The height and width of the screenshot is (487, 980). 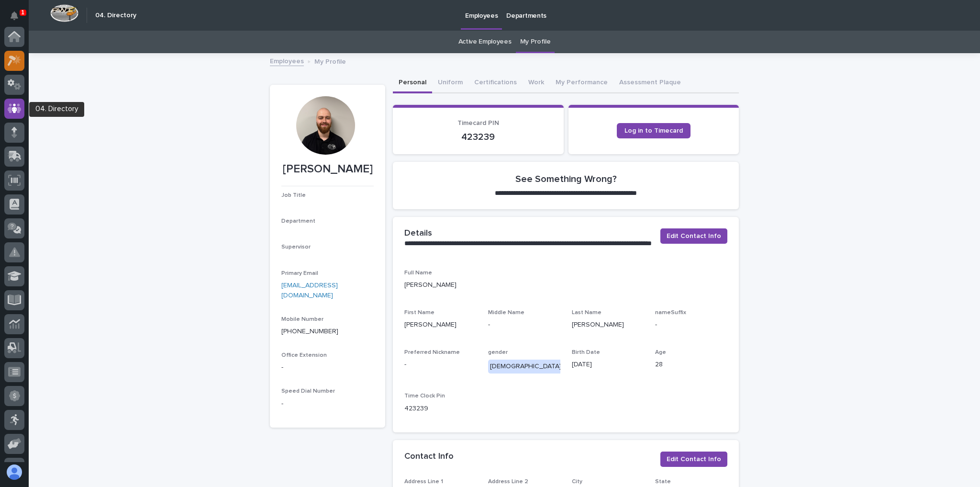 I want to click on span: Mobile Number, so click(x=303, y=319).